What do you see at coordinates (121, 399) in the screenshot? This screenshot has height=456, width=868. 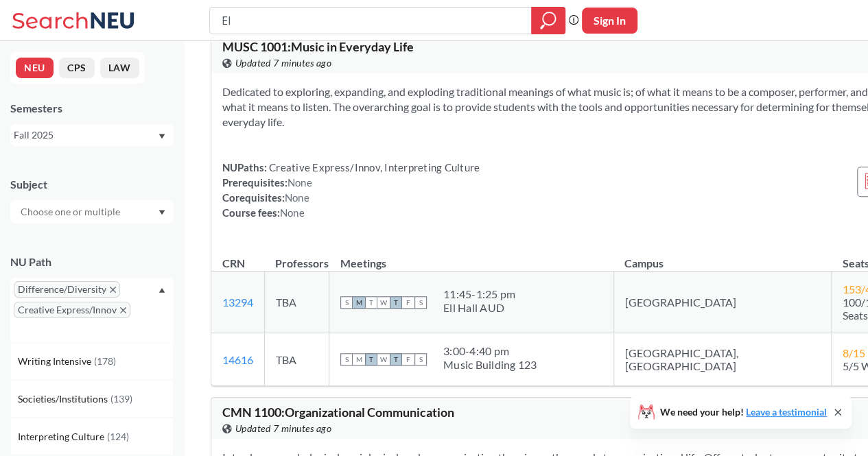 I see `span: ( 139 )` at bounding box center [121, 399].